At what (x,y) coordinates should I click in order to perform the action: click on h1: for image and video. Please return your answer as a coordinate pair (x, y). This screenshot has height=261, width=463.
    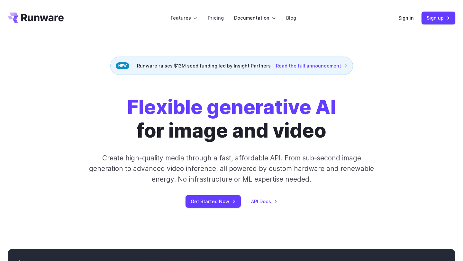
    Looking at the image, I should click on (232, 119).